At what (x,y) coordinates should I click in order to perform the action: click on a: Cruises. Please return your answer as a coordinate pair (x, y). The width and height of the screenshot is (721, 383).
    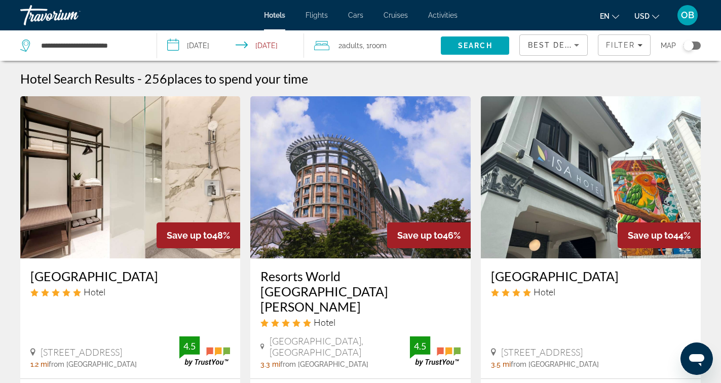
    Looking at the image, I should click on (395, 15).